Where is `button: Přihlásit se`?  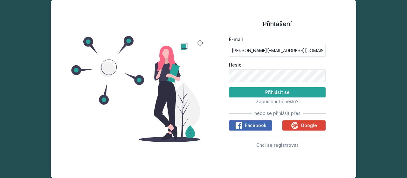 button: Přihlásit se is located at coordinates (277, 92).